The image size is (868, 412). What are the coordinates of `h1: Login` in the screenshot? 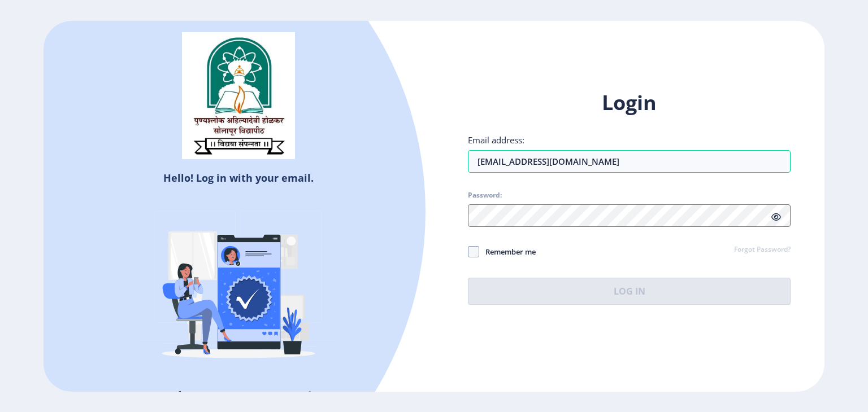 It's located at (629, 103).